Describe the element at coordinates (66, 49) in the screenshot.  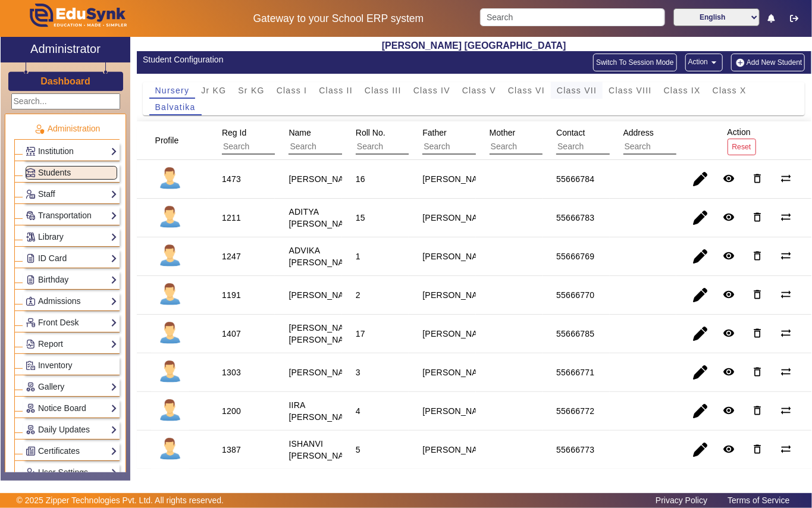
I see `h2: Administrator` at that location.